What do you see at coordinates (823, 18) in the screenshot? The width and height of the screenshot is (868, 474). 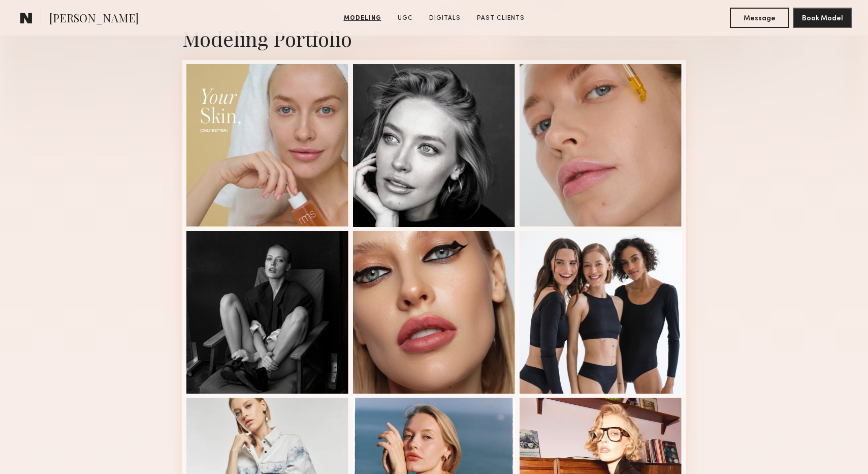 I see `button: Book Model` at bounding box center [823, 18].